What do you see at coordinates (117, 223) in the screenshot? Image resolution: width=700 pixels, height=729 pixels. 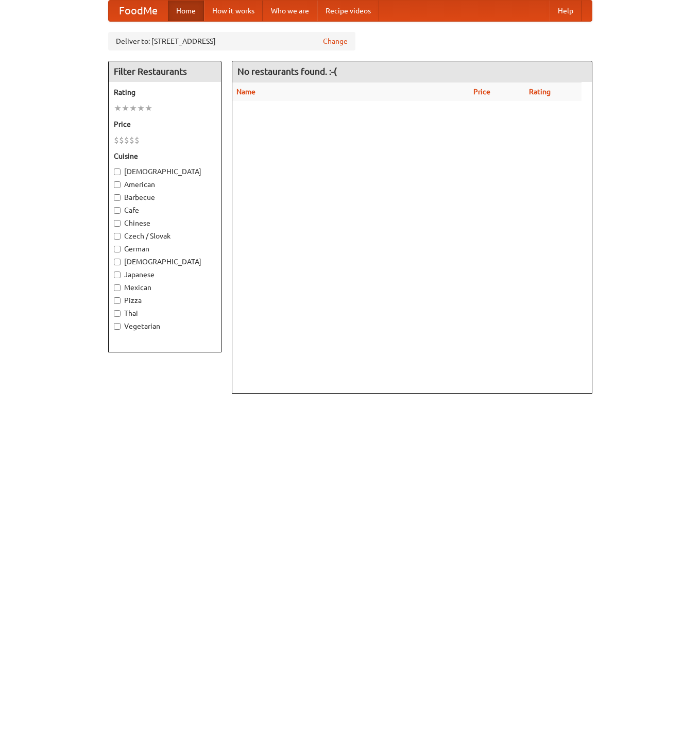 I see `input: Chinese` at bounding box center [117, 223].